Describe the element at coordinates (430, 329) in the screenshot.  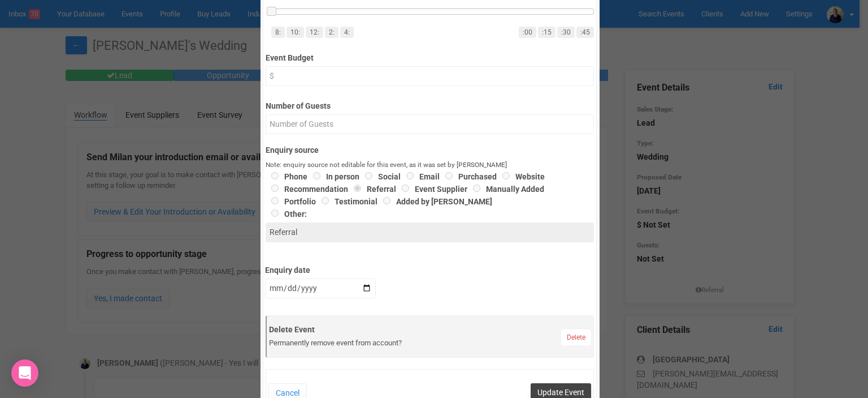
I see `label: Delete Event` at that location.